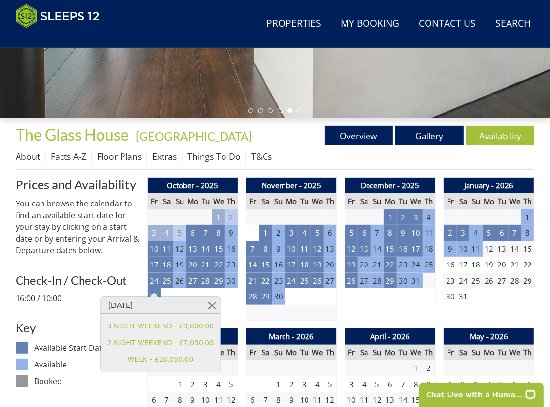 The image size is (550, 407). I want to click on a: 2 NIGHT WEEKEND - £7,050.00, so click(160, 342).